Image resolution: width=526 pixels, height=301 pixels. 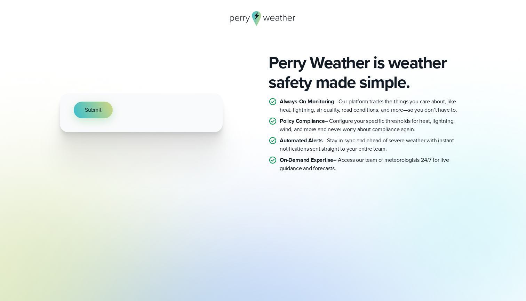 I want to click on strong: Always-On Monitoring, so click(x=307, y=101).